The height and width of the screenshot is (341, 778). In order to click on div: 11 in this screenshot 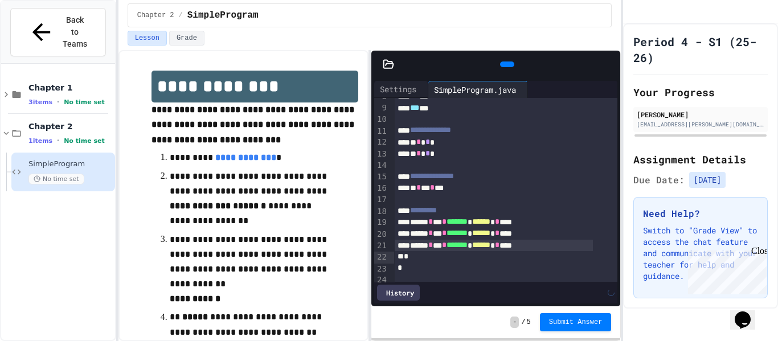, I will do `click(381, 132)`.